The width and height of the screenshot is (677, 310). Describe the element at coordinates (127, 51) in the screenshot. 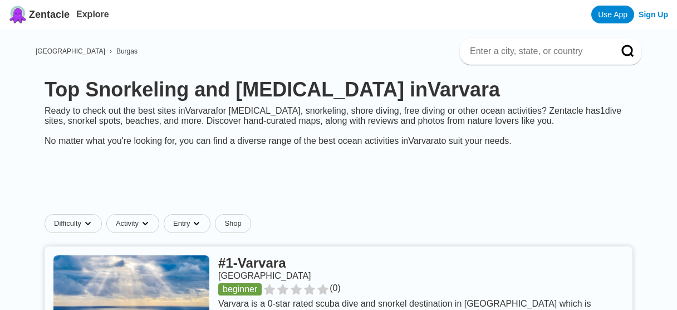

I see `span: Burgas` at that location.